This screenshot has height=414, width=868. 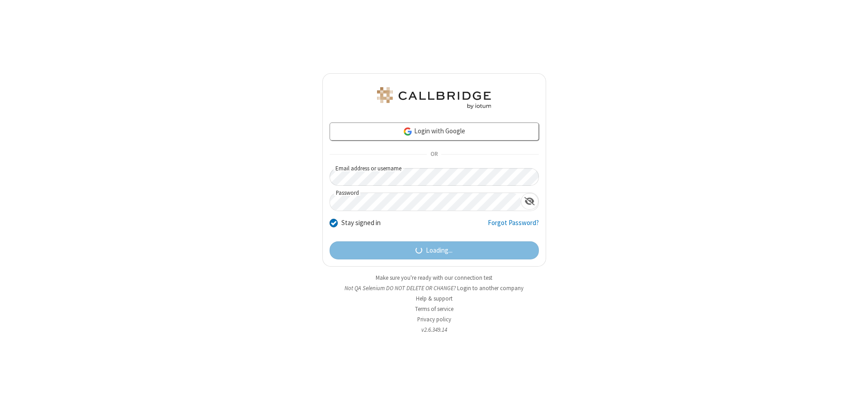 What do you see at coordinates (434, 288) in the screenshot?
I see `li: Not QA Selenium DO NOT DELETE OR CHANGE?` at bounding box center [434, 288].